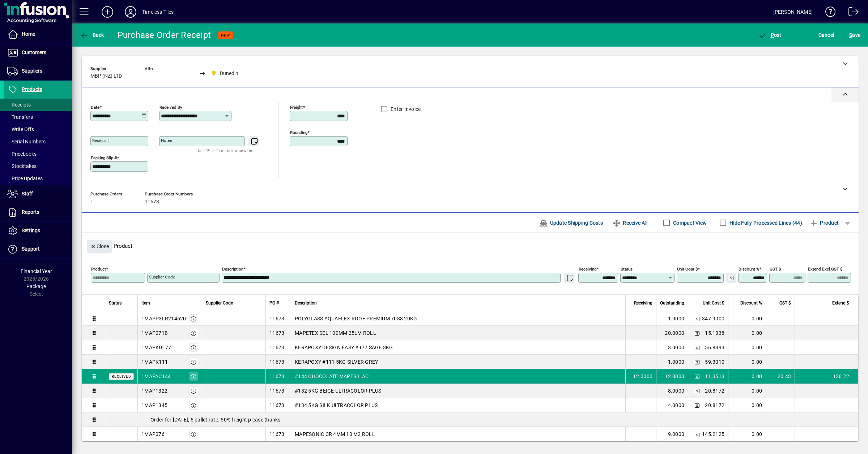 The width and height of the screenshot is (868, 454). What do you see at coordinates (121, 377) in the screenshot?
I see `span: Received` at bounding box center [121, 377].